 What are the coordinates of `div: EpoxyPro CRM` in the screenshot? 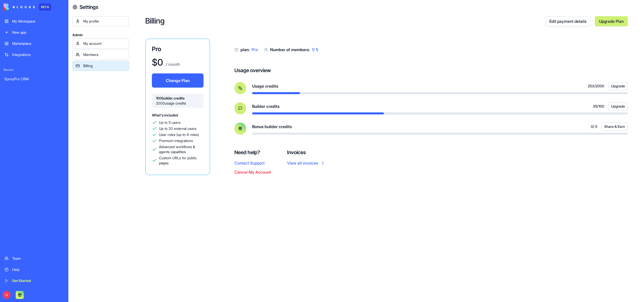 It's located at (34, 79).